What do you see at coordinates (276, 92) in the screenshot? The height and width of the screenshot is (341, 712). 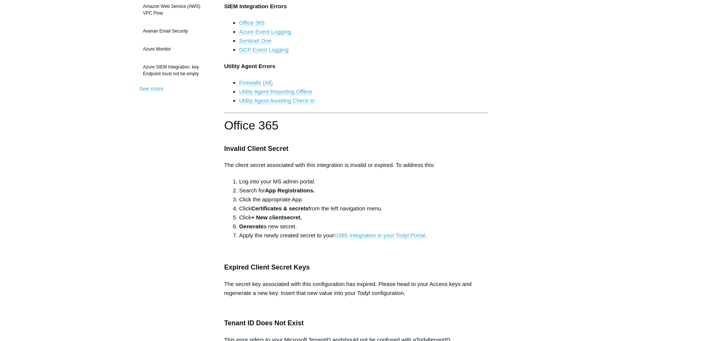 I see `a: Utility Agent Reporting Offline` at bounding box center [276, 92].